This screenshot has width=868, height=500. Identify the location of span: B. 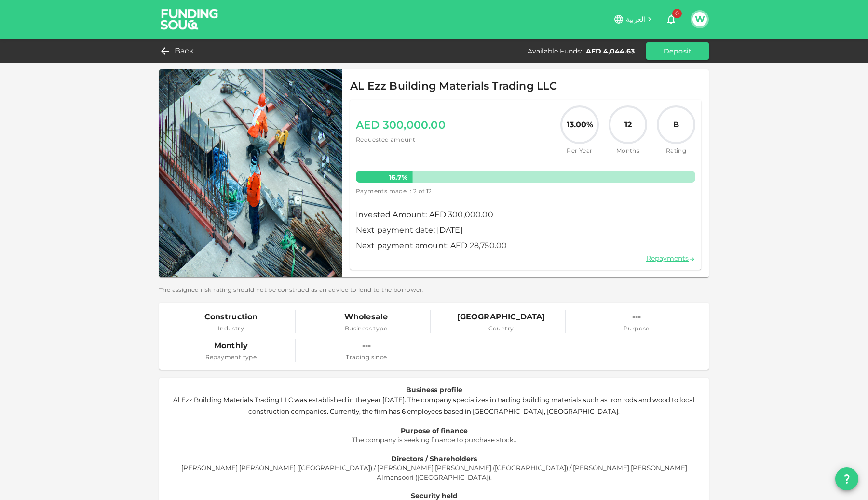
(676, 125).